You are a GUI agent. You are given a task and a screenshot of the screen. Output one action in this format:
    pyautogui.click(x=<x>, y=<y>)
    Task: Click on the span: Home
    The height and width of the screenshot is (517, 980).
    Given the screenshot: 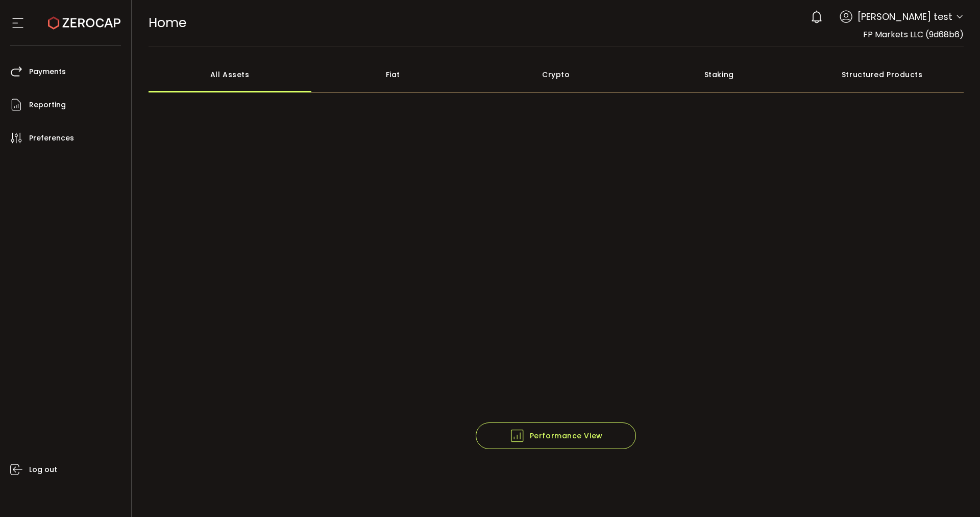 What is the action you would take?
    pyautogui.click(x=168, y=23)
    